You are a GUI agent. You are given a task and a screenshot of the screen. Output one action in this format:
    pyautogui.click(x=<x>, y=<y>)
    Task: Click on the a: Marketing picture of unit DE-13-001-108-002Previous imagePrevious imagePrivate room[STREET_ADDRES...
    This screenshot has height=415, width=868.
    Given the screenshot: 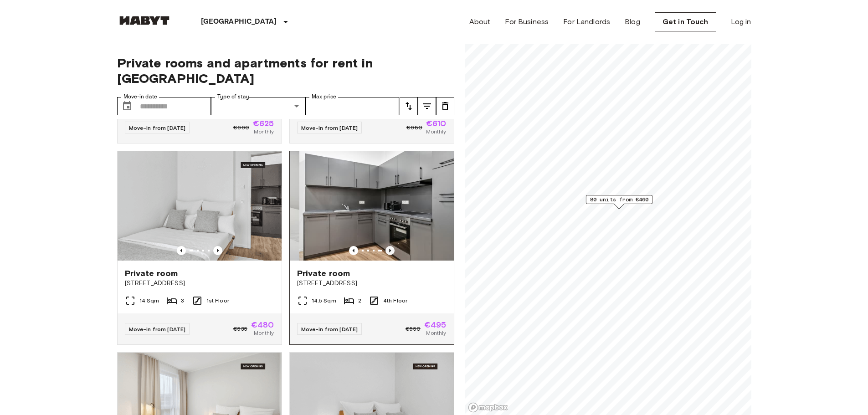 What is the action you would take?
    pyautogui.click(x=200, y=248)
    